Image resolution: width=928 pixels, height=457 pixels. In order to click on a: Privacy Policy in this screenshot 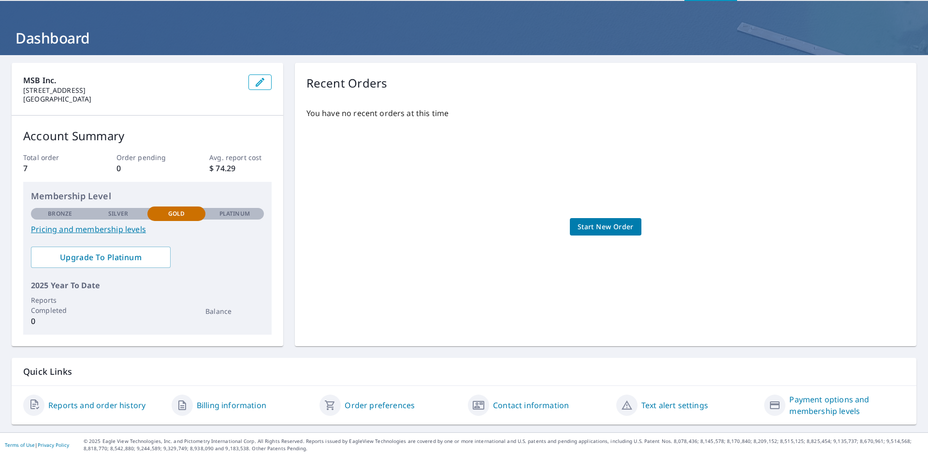, I will do `click(53, 445)`.